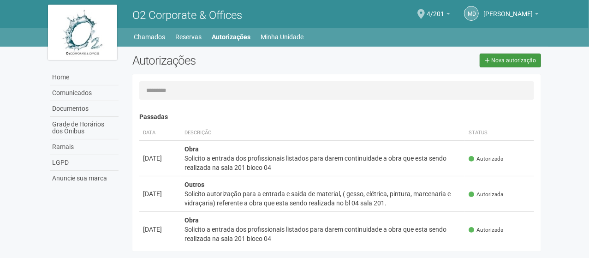 This screenshot has height=258, width=589. I want to click on a: Nova autorização, so click(510, 60).